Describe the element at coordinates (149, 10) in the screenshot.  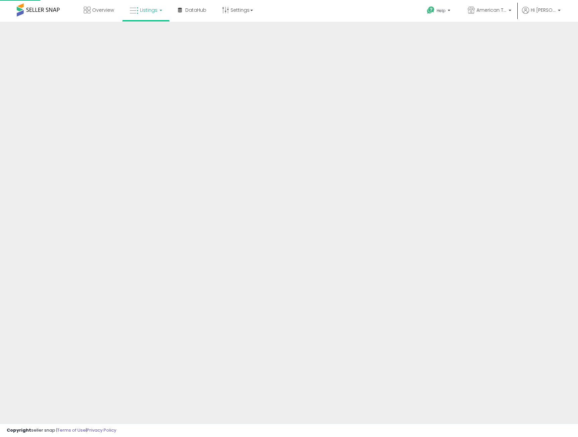
I see `span: Listings` at that location.